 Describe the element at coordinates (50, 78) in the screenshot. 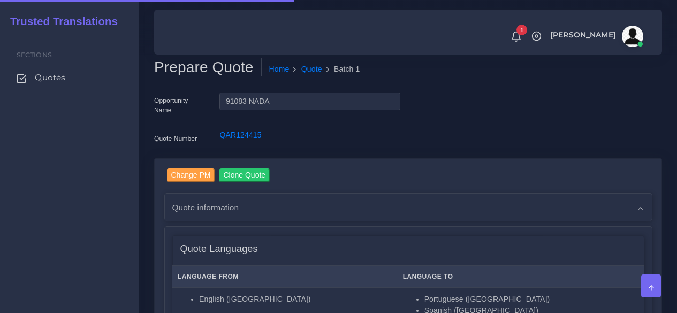

I see `span: Quotes` at that location.